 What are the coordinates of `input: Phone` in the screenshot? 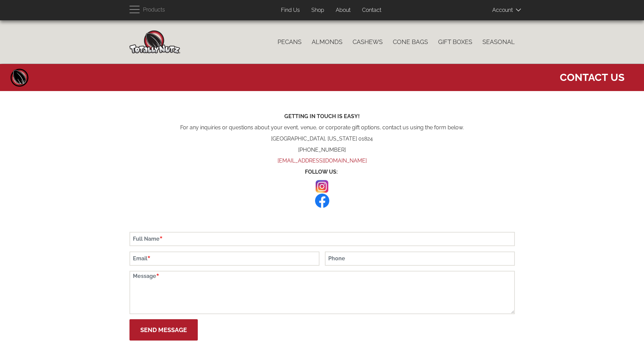 It's located at (420, 259).